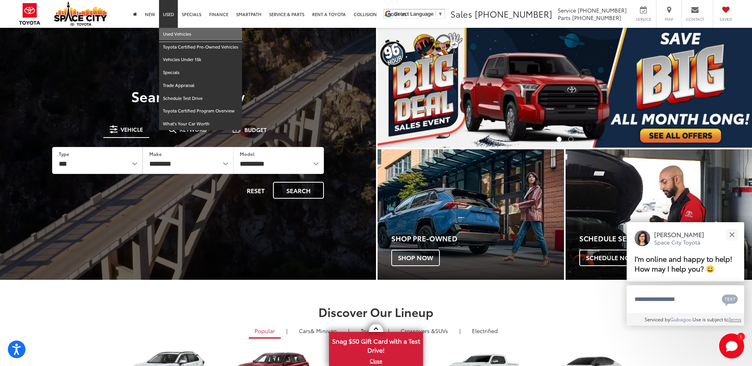 Image resolution: width=752 pixels, height=366 pixels. What do you see at coordinates (188, 96) in the screenshot?
I see `h3: Search Inventory` at bounding box center [188, 96].